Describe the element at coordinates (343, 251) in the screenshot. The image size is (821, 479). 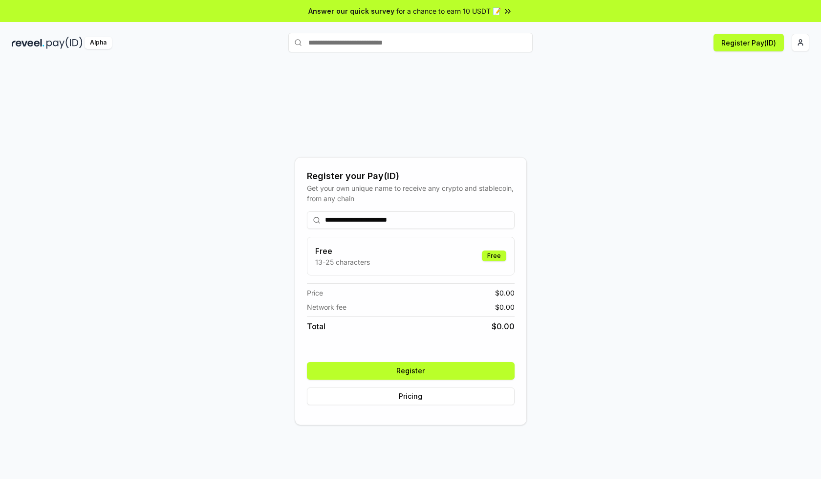
I see `h3: Free` at that location.